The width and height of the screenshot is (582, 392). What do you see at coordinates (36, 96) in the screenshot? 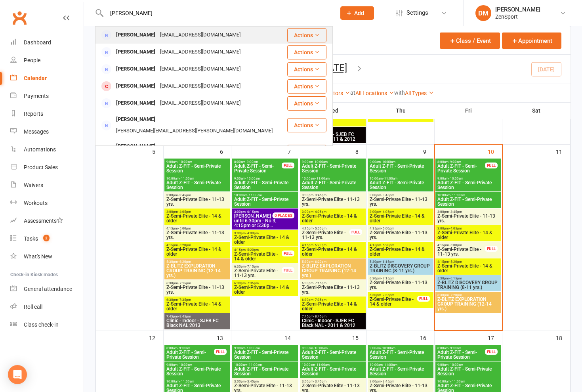
I see `div: Payments` at bounding box center [36, 96].